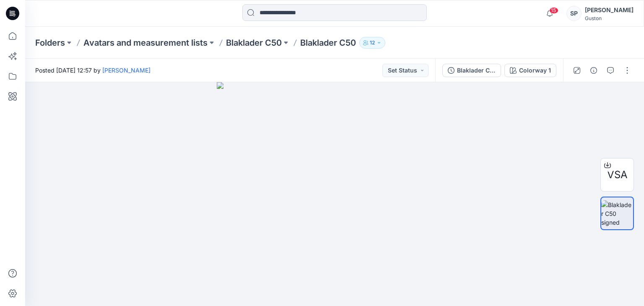  What do you see at coordinates (594, 70) in the screenshot?
I see `button: Details` at bounding box center [594, 70].